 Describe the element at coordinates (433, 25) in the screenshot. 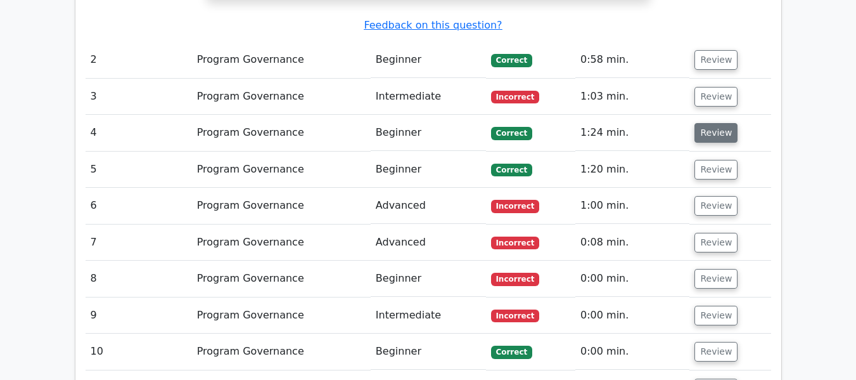

I see `a: Feedback on this question?` at that location.